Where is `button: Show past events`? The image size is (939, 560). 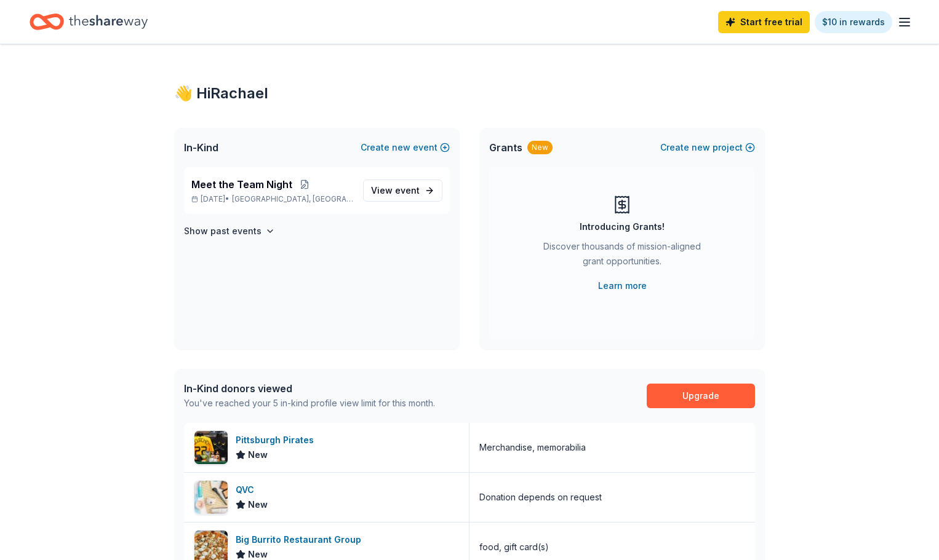
button: Show past events is located at coordinates (230, 231).